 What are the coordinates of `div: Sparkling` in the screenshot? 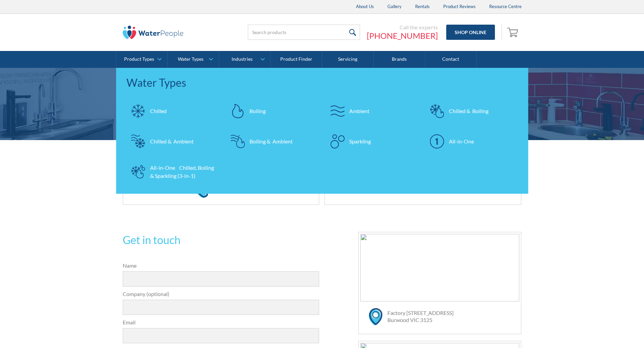 It's located at (360, 141).